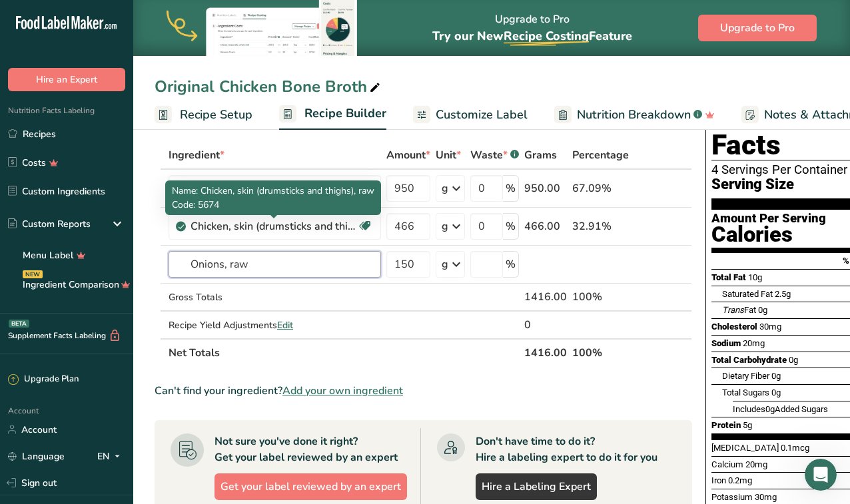 The width and height of the screenshot is (850, 504). Describe the element at coordinates (600, 188) in the screenshot. I see `div: 67.09%` at that location.